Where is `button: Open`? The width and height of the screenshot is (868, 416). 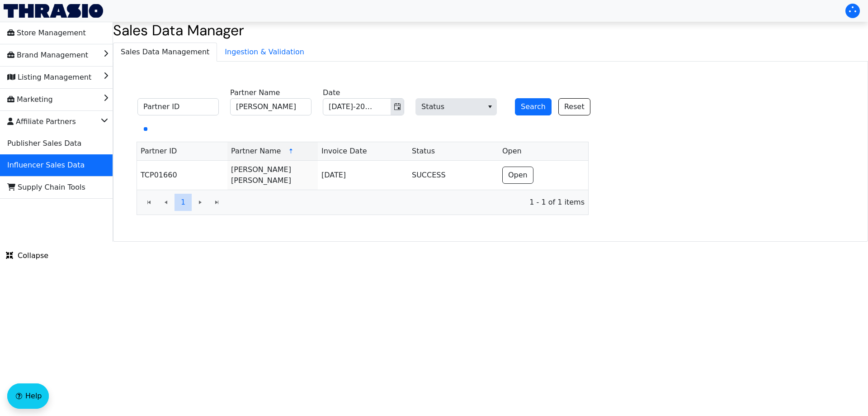
button: Open is located at coordinates (518, 175).